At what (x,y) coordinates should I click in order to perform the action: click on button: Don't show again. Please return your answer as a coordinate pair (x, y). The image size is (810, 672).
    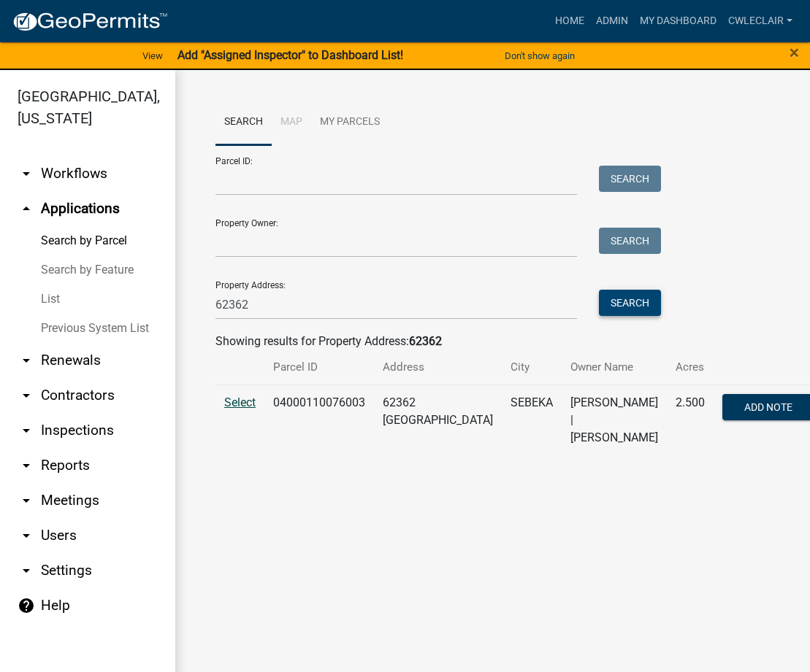
    Looking at the image, I should click on (539, 55).